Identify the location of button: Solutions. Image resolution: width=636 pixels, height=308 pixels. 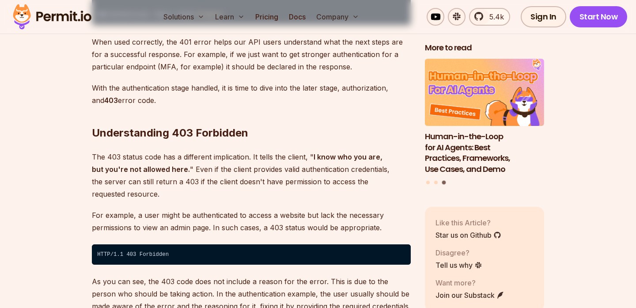
(184, 17).